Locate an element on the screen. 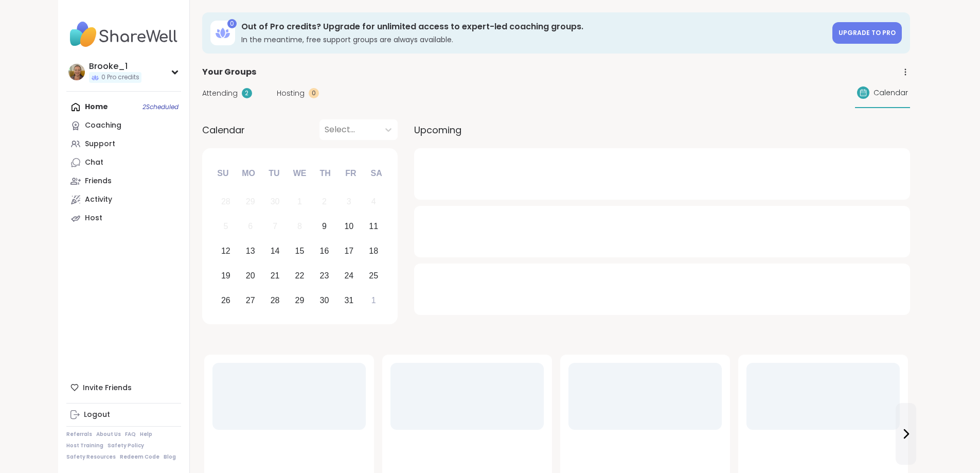  div: Not available Monday, October 6th, 2025 is located at coordinates (250, 226).